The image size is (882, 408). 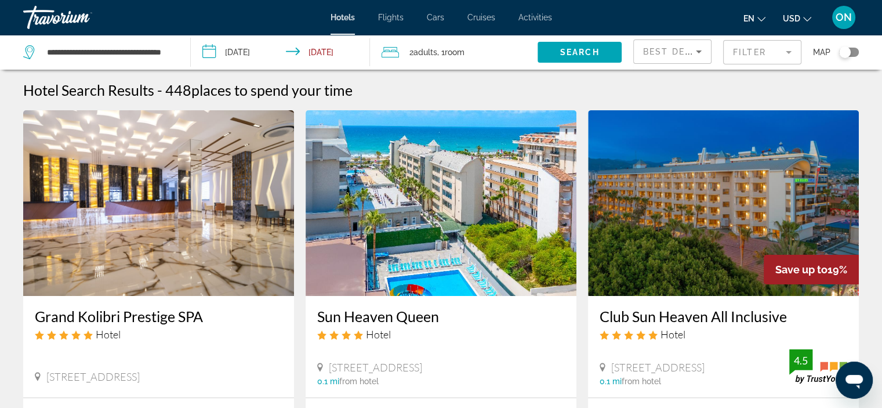 I want to click on button: Search, so click(x=579, y=52).